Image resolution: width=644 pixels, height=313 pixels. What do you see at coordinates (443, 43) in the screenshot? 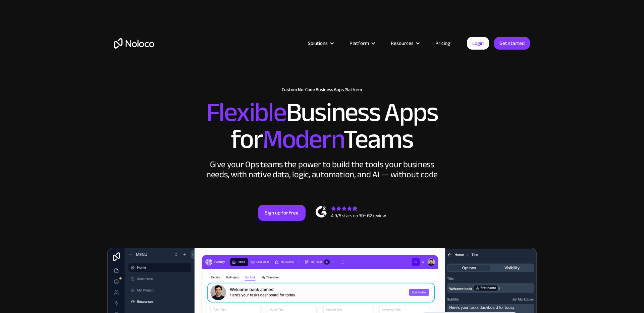
I see `a: Pricing` at bounding box center [443, 43].